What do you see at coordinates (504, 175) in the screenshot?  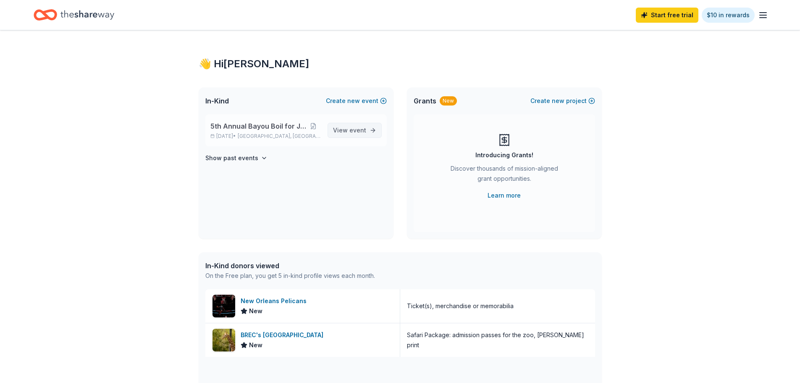 I see `div: Discover thousands of mission-aligned grant opportunities.` at bounding box center [504, 175].